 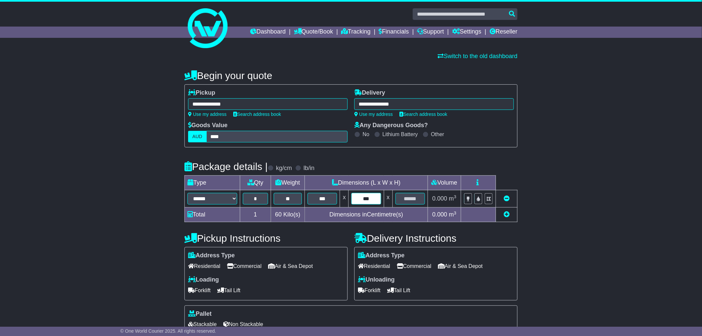 I want to click on label: Other, so click(x=437, y=134).